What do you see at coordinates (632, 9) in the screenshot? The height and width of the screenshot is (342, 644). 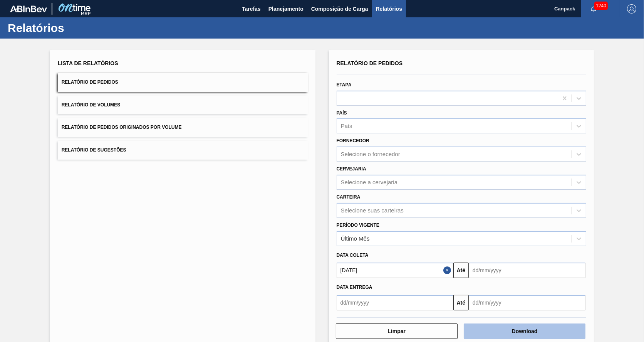 I see `img: Logout` at bounding box center [632, 9].